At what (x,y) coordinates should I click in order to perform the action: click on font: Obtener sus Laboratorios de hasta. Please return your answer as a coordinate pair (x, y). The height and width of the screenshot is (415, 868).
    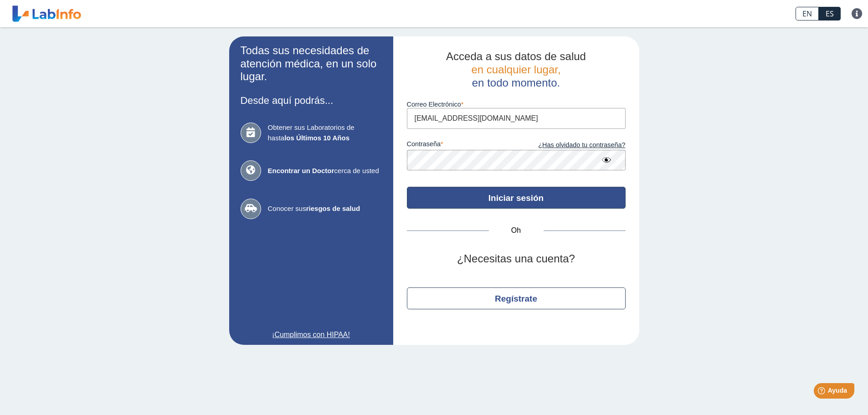
    Looking at the image, I should click on (311, 133).